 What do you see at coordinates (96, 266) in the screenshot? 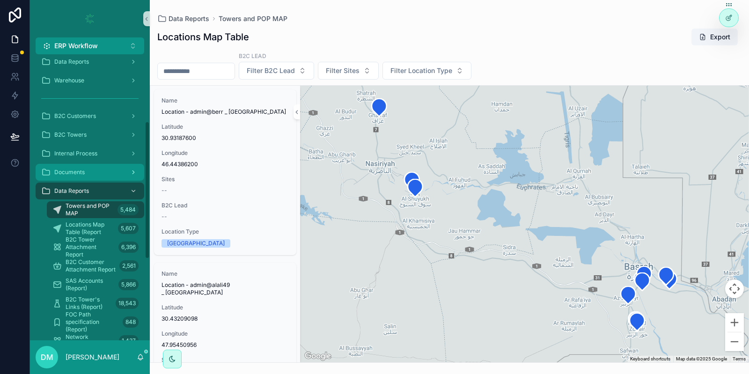
I see `a: B2C Customer Attachment Report2,561` at bounding box center [96, 266].